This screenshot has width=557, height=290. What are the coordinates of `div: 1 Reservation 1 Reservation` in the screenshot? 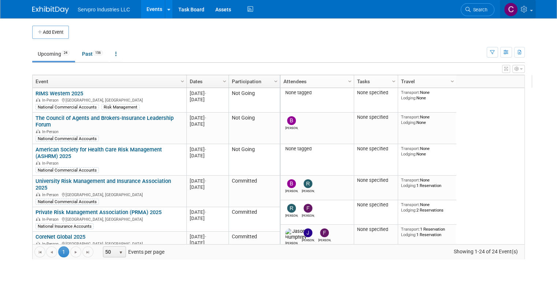 It's located at (428, 232).